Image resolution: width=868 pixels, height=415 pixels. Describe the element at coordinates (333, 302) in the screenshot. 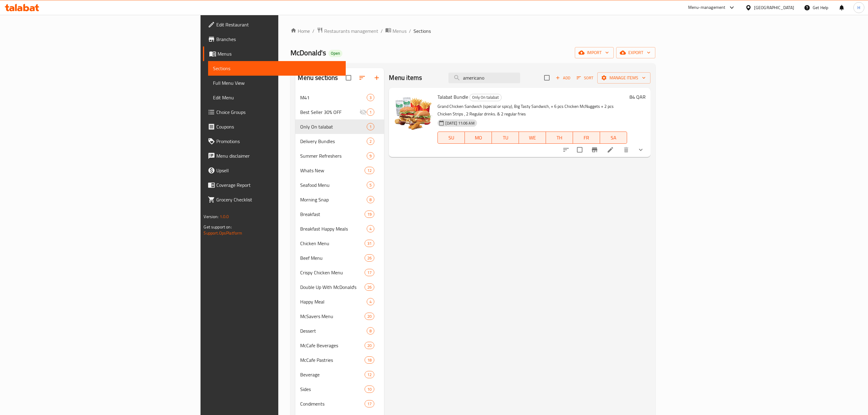

I see `span: Happy Meal` at that location.